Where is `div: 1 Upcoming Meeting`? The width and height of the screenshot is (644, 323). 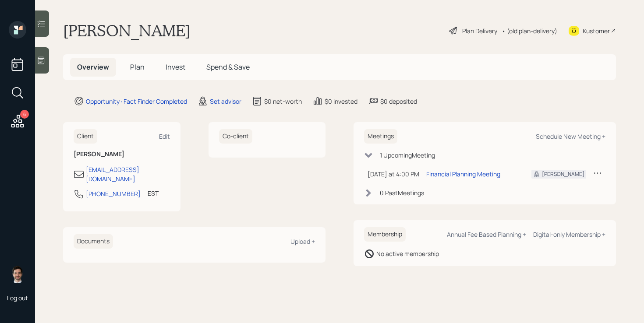 div: 1 Upcoming Meeting is located at coordinates (407, 156).